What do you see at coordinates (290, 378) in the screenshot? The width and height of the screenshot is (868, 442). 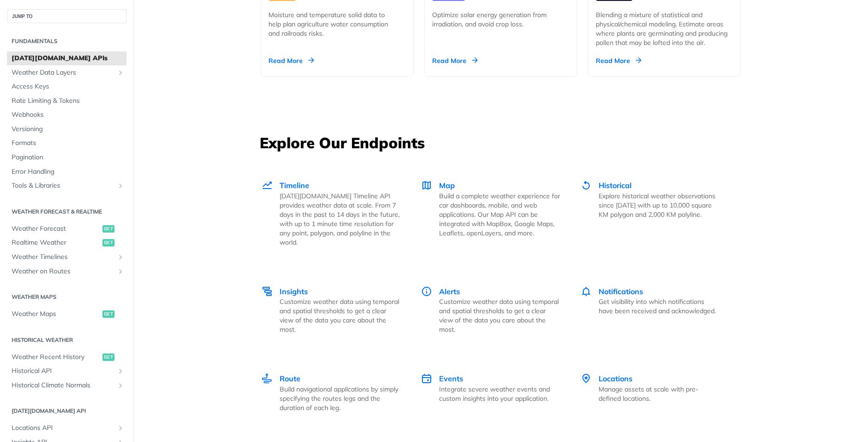 I see `span: Route` at bounding box center [290, 378].